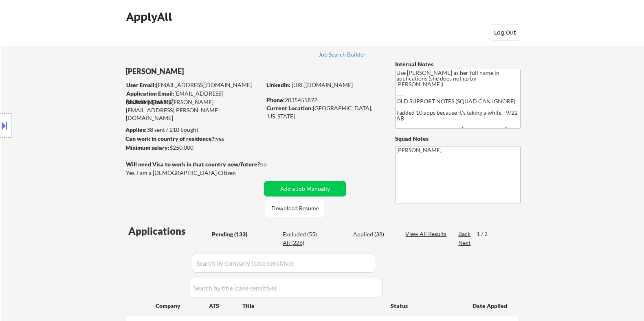  Describe the element at coordinates (226, 306) in the screenshot. I see `div: ATS` at that location.